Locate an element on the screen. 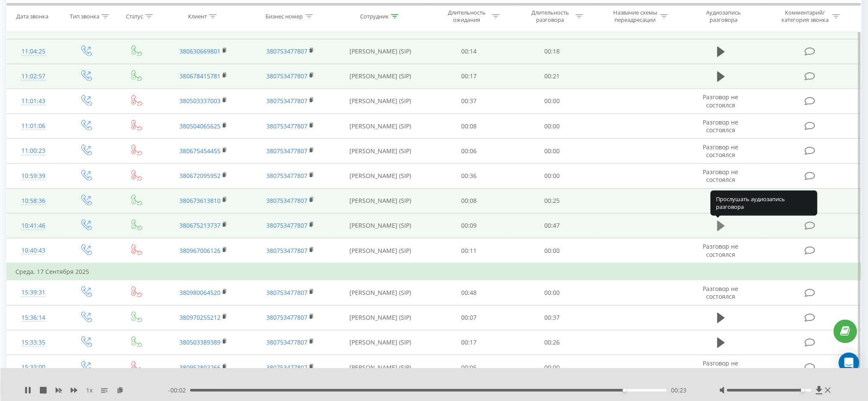  div: Тип звонка is located at coordinates (84, 16).